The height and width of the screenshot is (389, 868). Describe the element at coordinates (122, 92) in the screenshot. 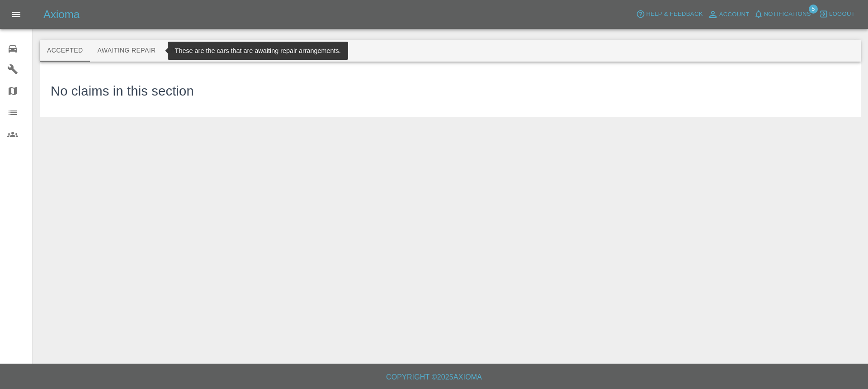

I see `h3: No claims in this section` at that location.